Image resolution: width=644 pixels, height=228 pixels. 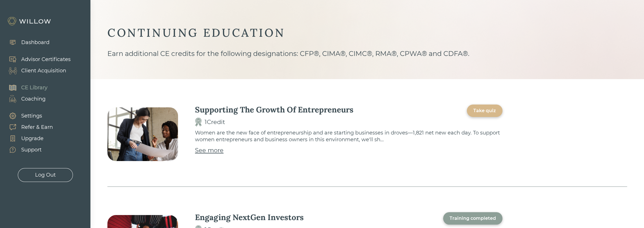 What do you see at coordinates (367, 64) in the screenshot?
I see `div: Earn additional CE credits for the following designations: CFP®, CIMA®, CIMC®, RMA®, CPWA® and CD...` at bounding box center [367, 64].